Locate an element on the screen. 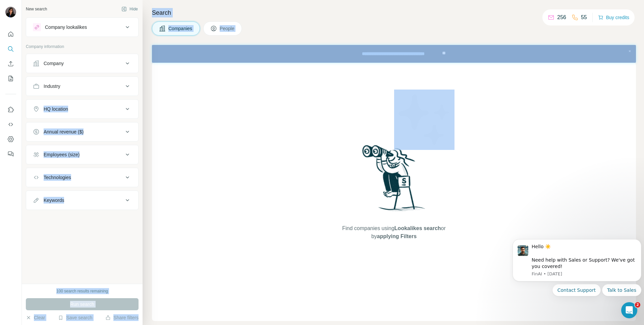 The image size is (644, 325). span: Lookalikes search is located at coordinates (418, 229).